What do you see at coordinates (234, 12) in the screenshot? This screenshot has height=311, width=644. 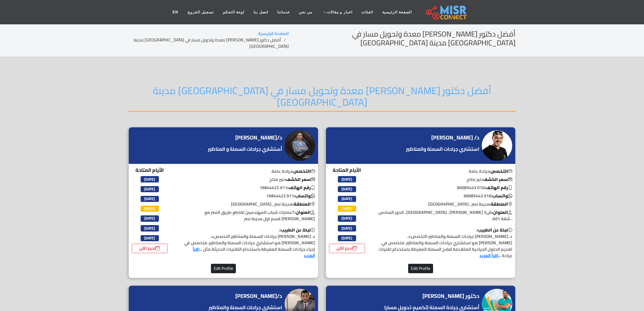 I see `a: لوحة التحكم` at bounding box center [234, 12].